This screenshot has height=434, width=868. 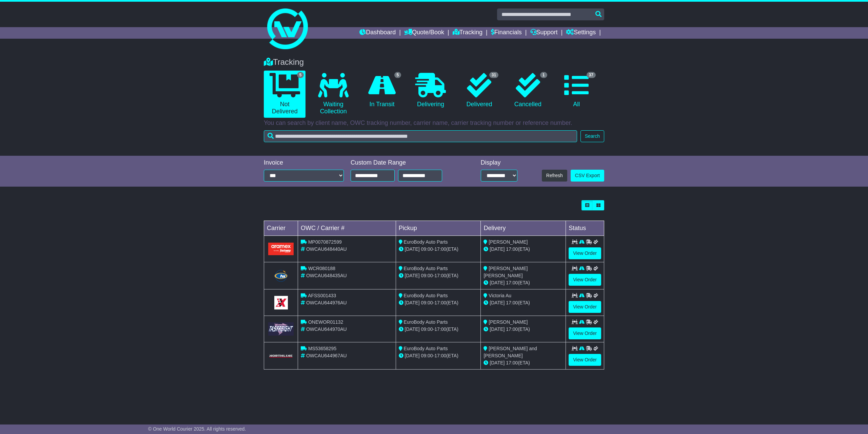 I want to click on span: 1, so click(x=544, y=75).